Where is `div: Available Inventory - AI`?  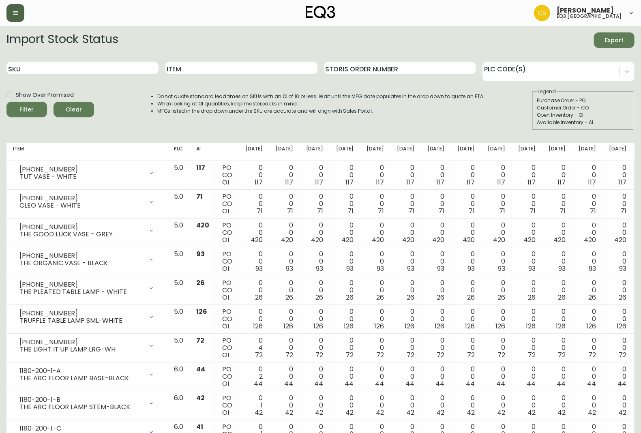
div: Available Inventory - AI is located at coordinates (583, 123).